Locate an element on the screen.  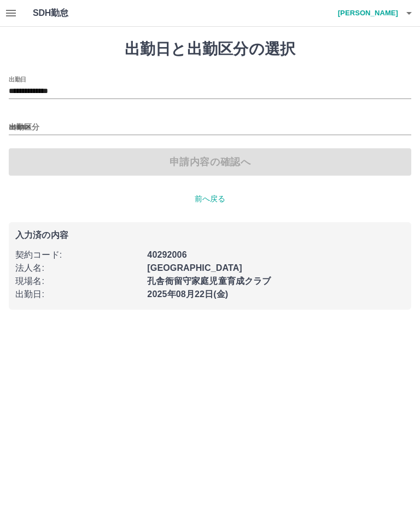
b: 2025年08月22日(金) is located at coordinates (187, 294).